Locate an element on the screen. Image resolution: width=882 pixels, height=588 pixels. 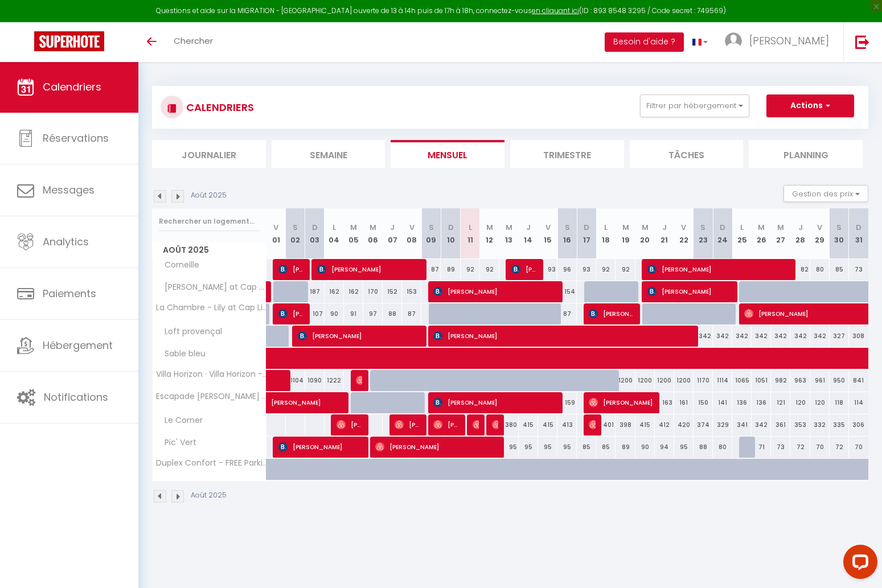
span: Pic' Vert is located at coordinates (177, 443).